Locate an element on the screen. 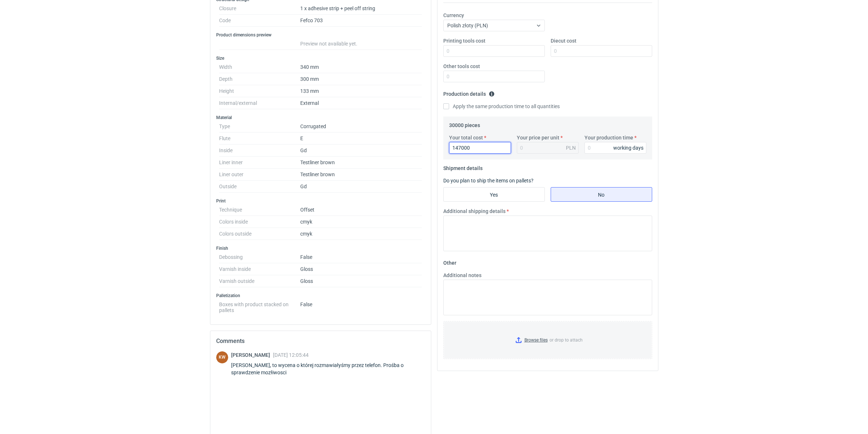 The height and width of the screenshot is (434, 868). dt: Code is located at coordinates (259, 21).